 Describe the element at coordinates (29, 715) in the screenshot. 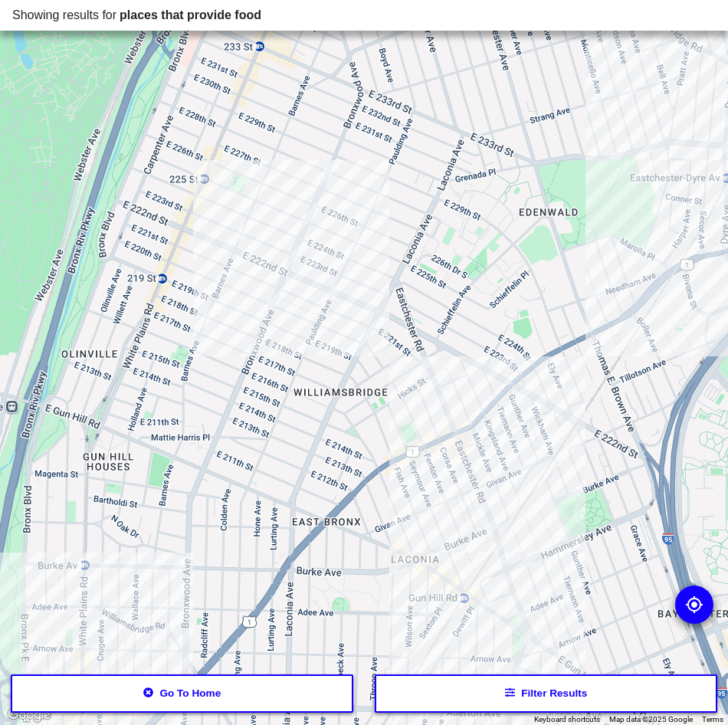

I see `a: Open this area in Google Maps (opens a new window)` at that location.